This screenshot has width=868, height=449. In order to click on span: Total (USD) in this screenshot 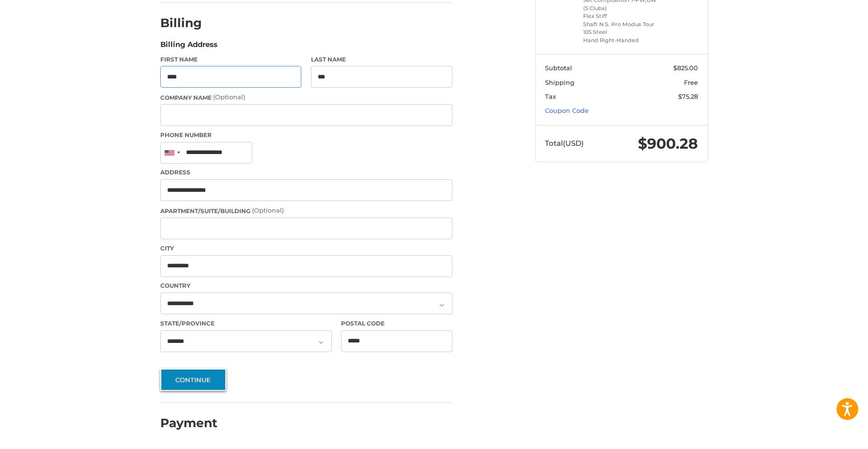, I will do `click(564, 142)`.